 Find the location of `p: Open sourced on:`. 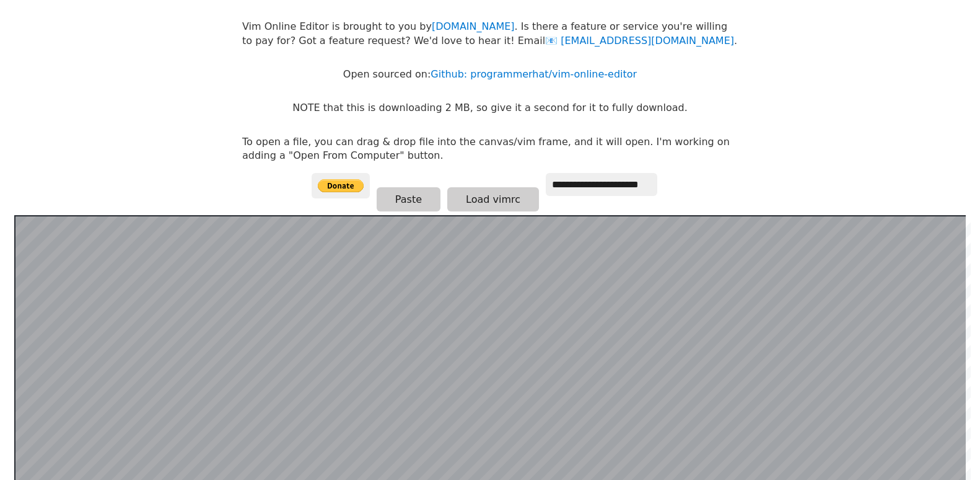

p: Open sourced on: is located at coordinates (490, 74).